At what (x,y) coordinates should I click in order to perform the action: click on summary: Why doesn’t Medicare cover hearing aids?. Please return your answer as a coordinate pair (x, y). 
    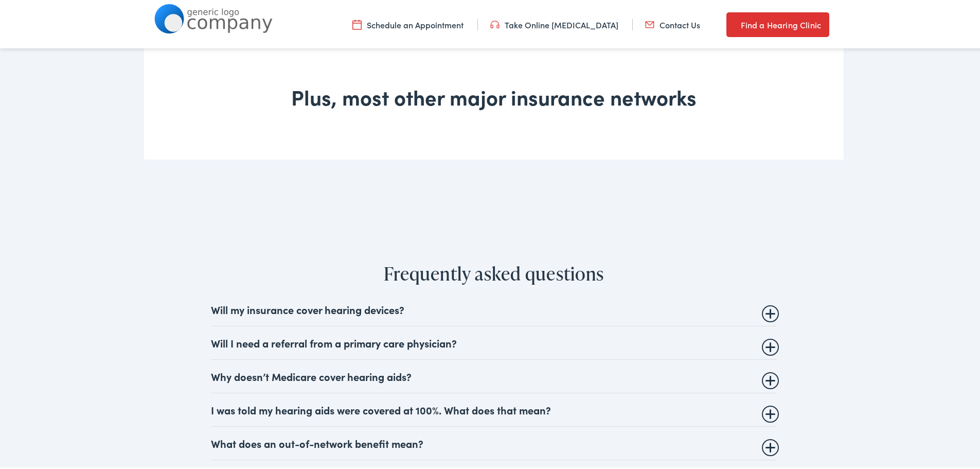
    Looking at the image, I should click on (494, 374).